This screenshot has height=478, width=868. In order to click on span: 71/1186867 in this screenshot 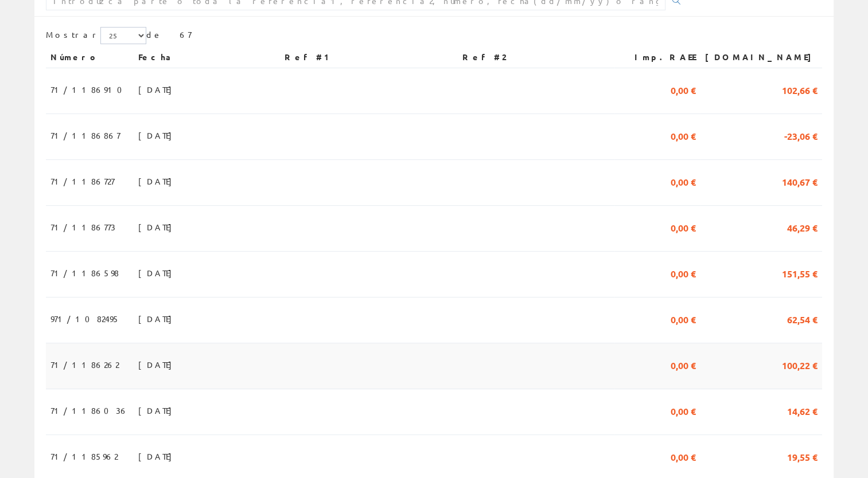, I will do `click(85, 135)`.